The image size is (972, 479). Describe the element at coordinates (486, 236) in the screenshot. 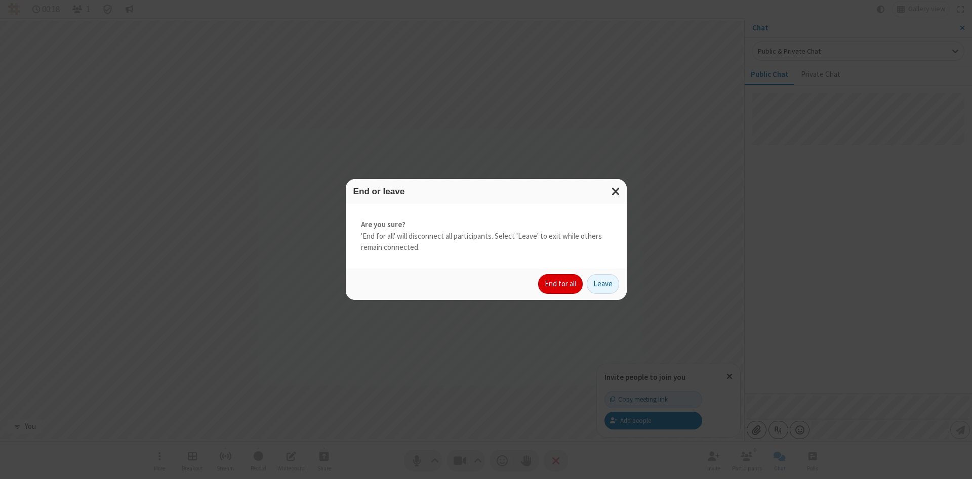

I see `div: 'End for all' will disconnect all participants. Select 'Leave' to exit while others remain connec...` at that location.